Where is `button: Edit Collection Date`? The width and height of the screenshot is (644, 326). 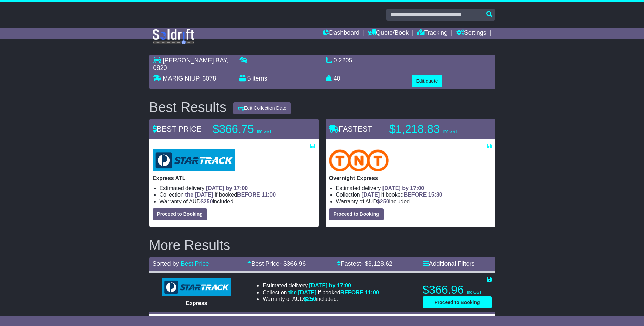
button: Edit Collection Date is located at coordinates (262, 108).